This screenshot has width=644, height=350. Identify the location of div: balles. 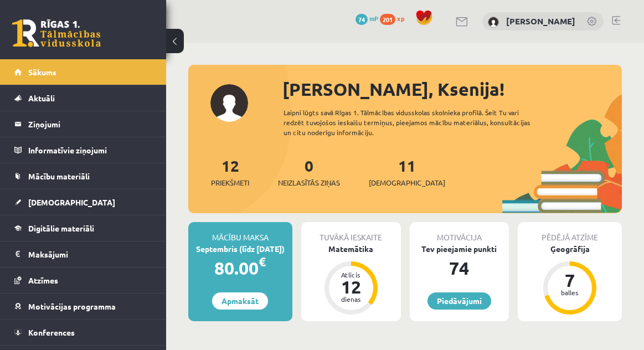
(570, 292).